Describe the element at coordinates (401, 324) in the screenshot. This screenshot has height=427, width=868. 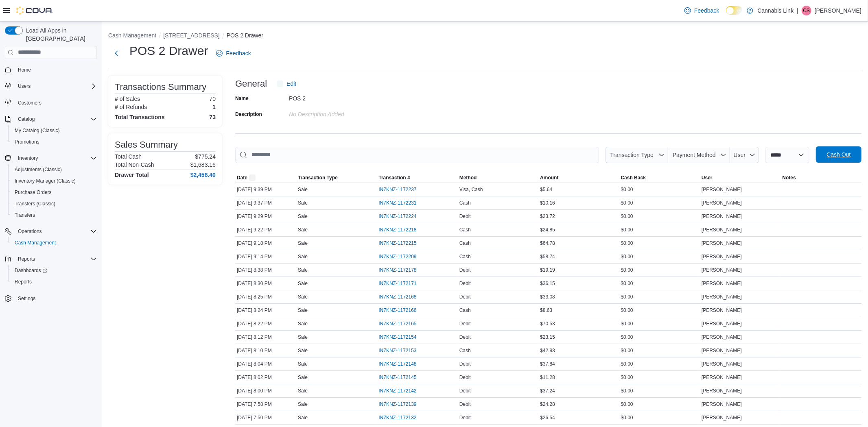
I see `button: IN7KNZ-1172165` at that location.